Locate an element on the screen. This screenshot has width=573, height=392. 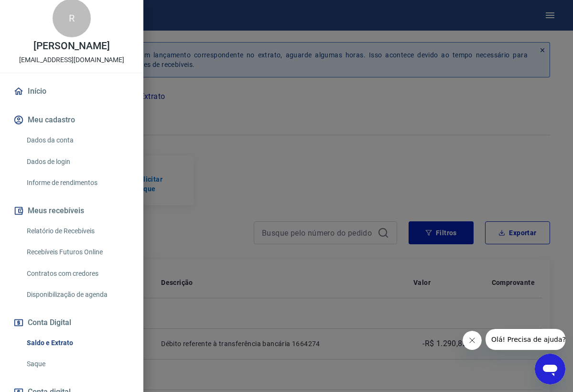
button: Conta Digital is located at coordinates (72, 322).